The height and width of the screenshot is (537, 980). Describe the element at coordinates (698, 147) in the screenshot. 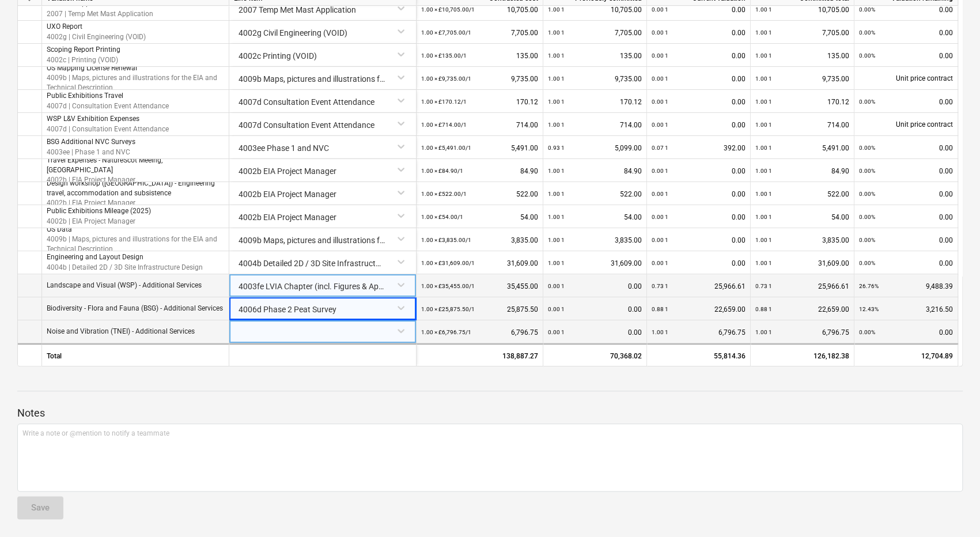

I see `div: 392.00` at that location.